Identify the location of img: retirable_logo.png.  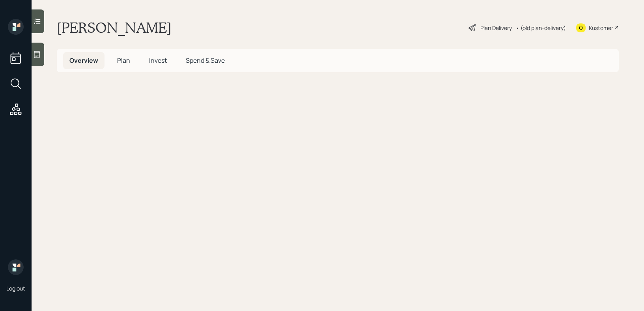
(16, 267).